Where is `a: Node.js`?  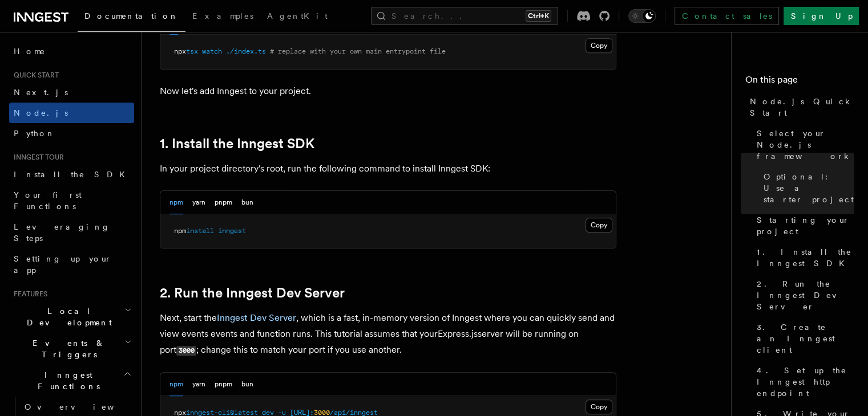
a: Node.js is located at coordinates (71, 113).